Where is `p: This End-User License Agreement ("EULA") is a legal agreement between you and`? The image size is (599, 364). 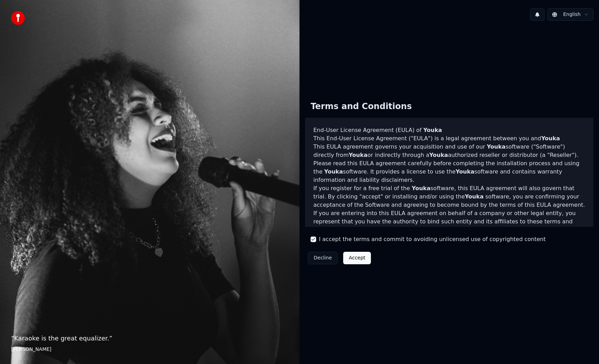
p: This End-User License Agreement ("EULA") is a legal agreement between you and is located at coordinates (449, 138).